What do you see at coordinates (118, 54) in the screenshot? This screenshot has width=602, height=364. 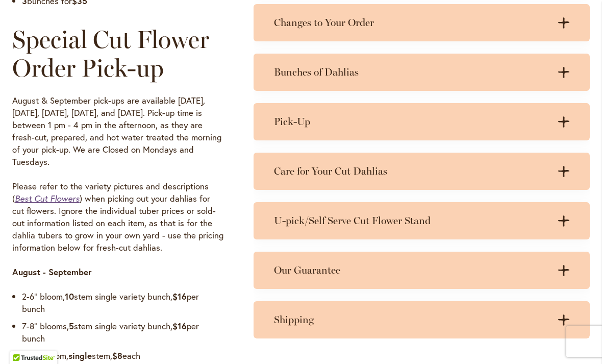 I see `h2: Special Cut Flower Order Pick-up` at bounding box center [118, 54].